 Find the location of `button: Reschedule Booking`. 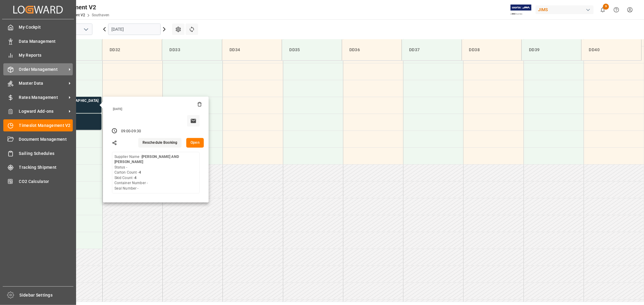

button: Reschedule Booking is located at coordinates (160, 143).